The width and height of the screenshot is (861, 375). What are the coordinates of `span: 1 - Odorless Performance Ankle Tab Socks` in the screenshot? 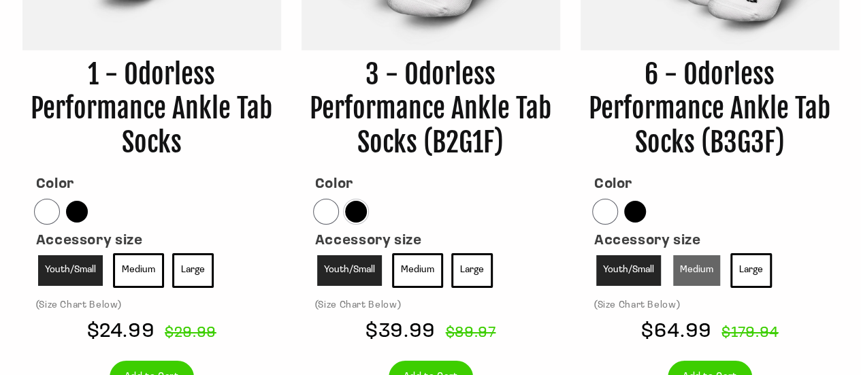 It's located at (151, 108).